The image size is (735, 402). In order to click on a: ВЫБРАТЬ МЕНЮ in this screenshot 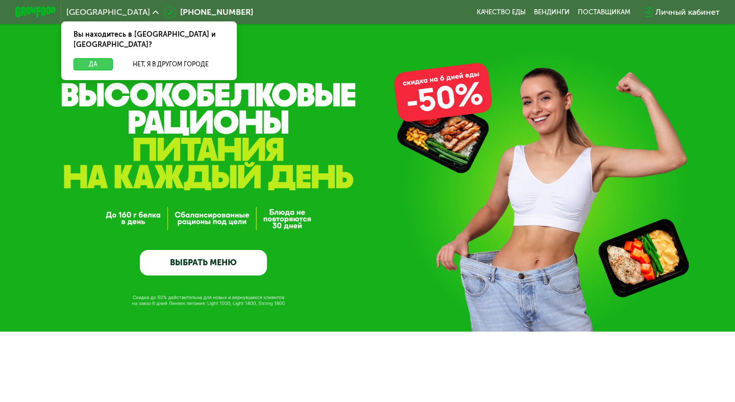, I will do `click(203, 263)`.